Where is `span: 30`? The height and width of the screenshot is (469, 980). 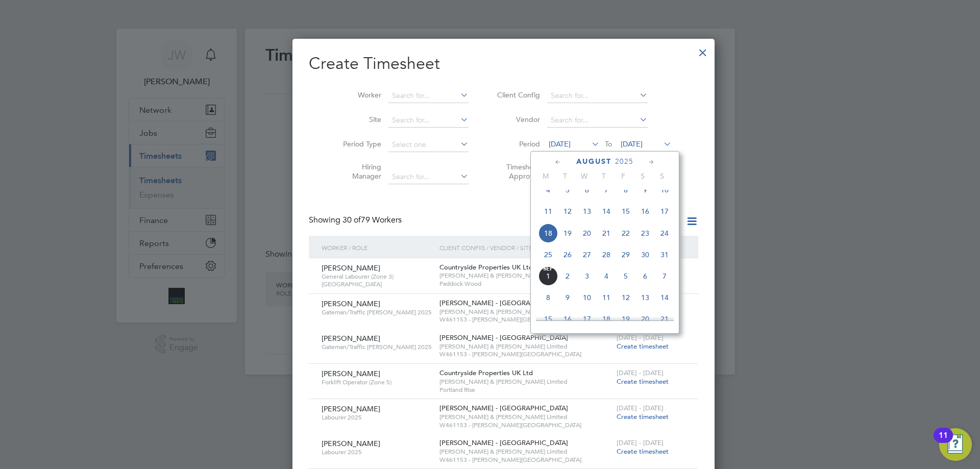 span: 30 is located at coordinates (646, 254).